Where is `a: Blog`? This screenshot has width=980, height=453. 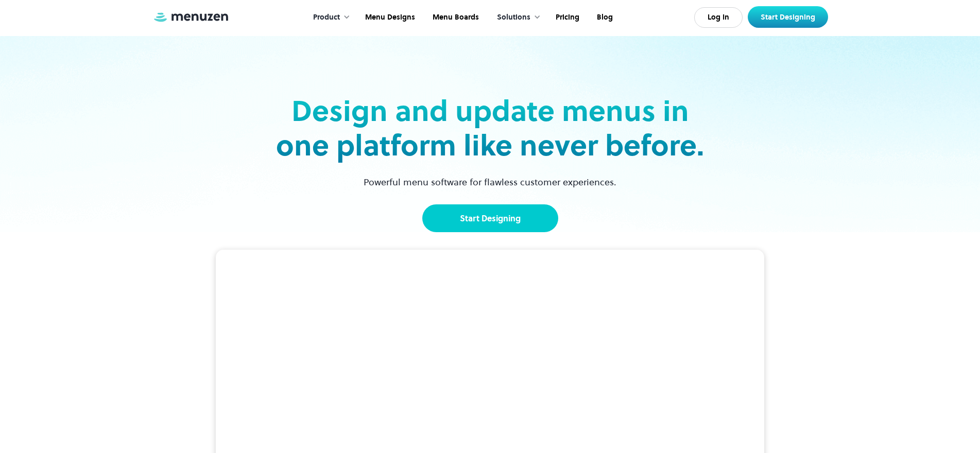
a: Blog is located at coordinates (604, 18).